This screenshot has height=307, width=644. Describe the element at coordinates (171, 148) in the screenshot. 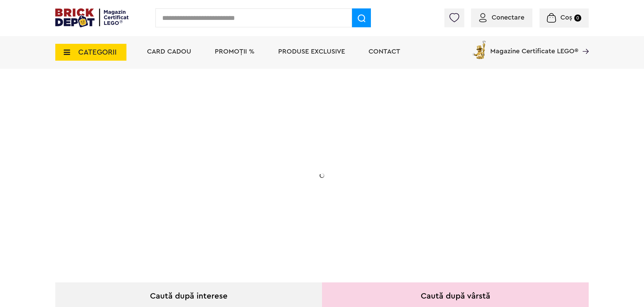

I see `h1: 20% Reducere!` at that location.